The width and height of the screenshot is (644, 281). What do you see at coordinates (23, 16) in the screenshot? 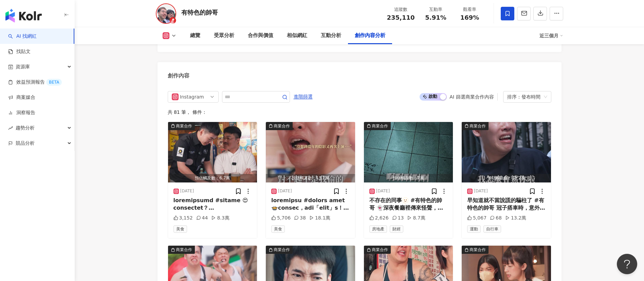
I see `img: logo` at bounding box center [23, 16].